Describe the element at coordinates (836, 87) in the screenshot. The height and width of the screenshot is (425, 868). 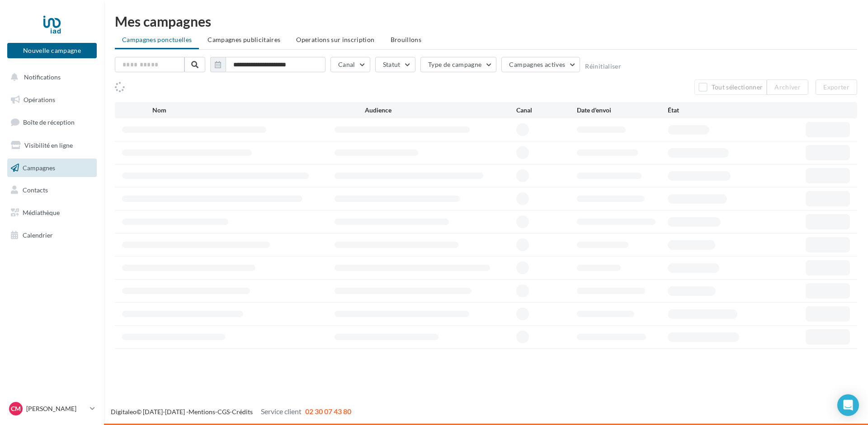
I see `button: Exporter` at that location.